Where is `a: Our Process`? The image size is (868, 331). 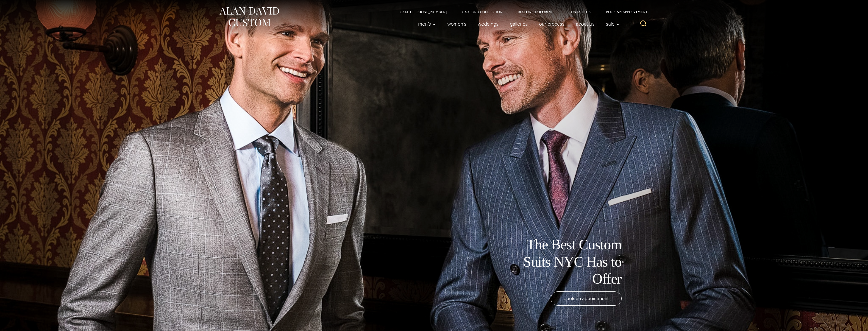
a: Our Process is located at coordinates (552, 24).